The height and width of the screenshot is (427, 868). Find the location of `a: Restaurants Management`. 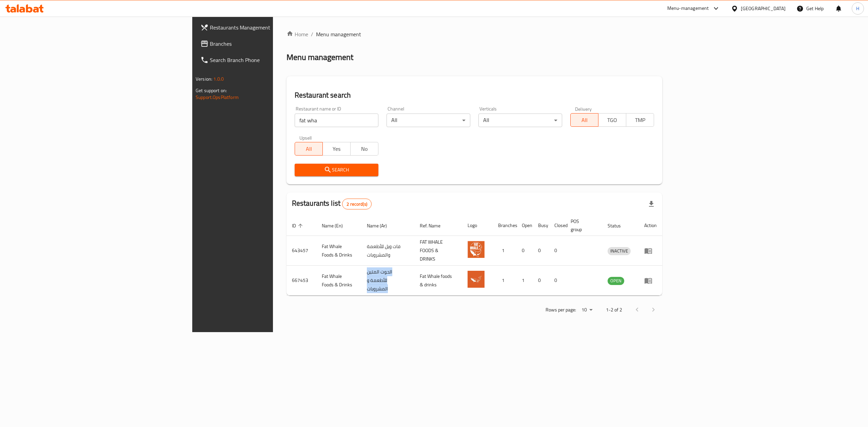

a: Restaurants Management is located at coordinates (266, 27).